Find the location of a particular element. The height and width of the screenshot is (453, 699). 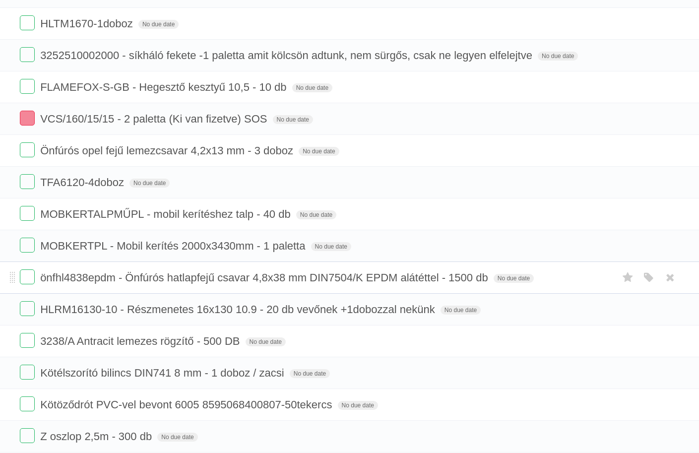

span: 3252510002000 - síkháló fekete -1 paletta amit kölcsön adtunk, nem sürgős, csak ne legyen elfelejtve is located at coordinates (287, 55).